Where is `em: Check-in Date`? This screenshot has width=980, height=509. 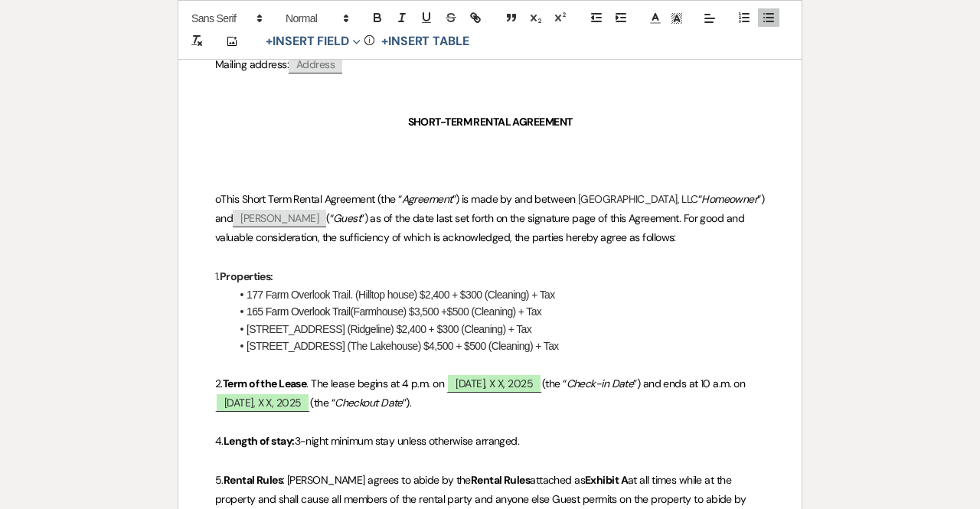 em: Check-in Date is located at coordinates (600, 383).